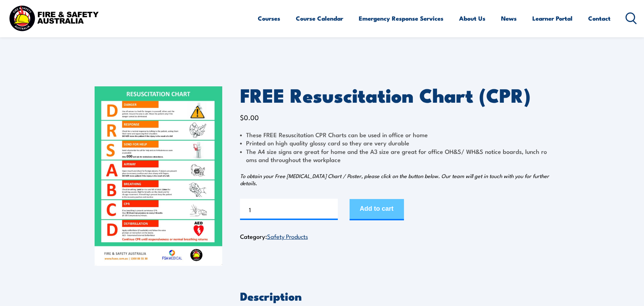 Image resolution: width=644 pixels, height=306 pixels. I want to click on a: News, so click(509, 18).